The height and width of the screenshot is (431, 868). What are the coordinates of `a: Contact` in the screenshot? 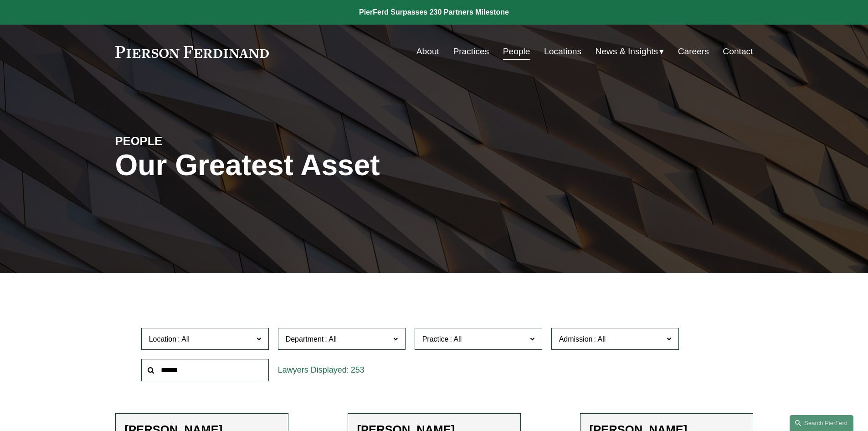 It's located at (737, 51).